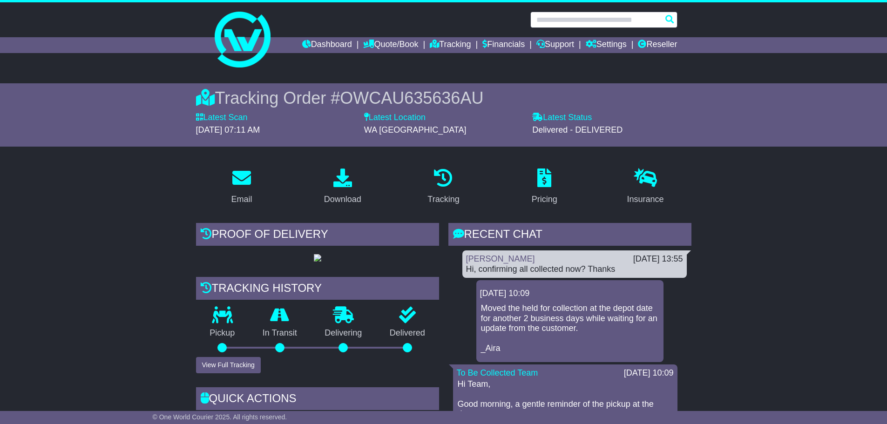 This screenshot has width=887, height=424. What do you see at coordinates (575, 270) in the screenshot?
I see `div: Hi, confirming all collected now? Thanks` at bounding box center [575, 270].